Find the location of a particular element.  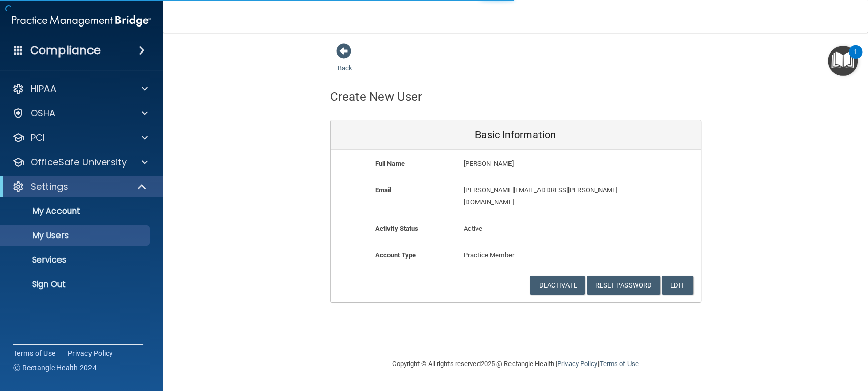

a: OfficeSafe University is located at coordinates (79, 162).